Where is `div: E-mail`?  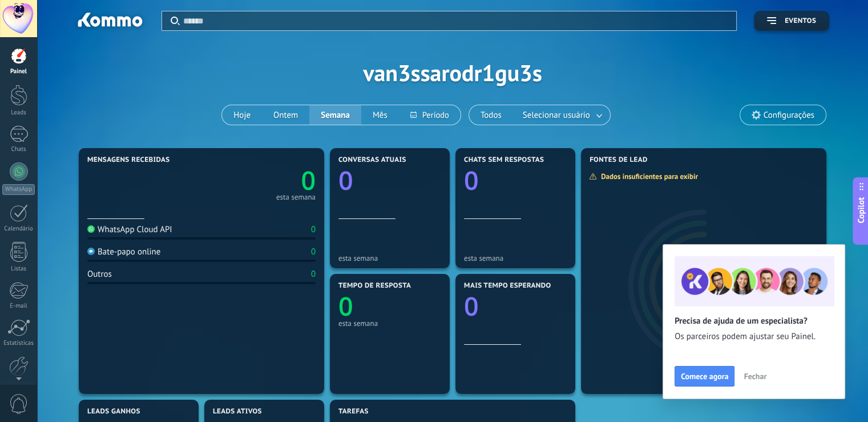
div: E-mail is located at coordinates (19, 306).